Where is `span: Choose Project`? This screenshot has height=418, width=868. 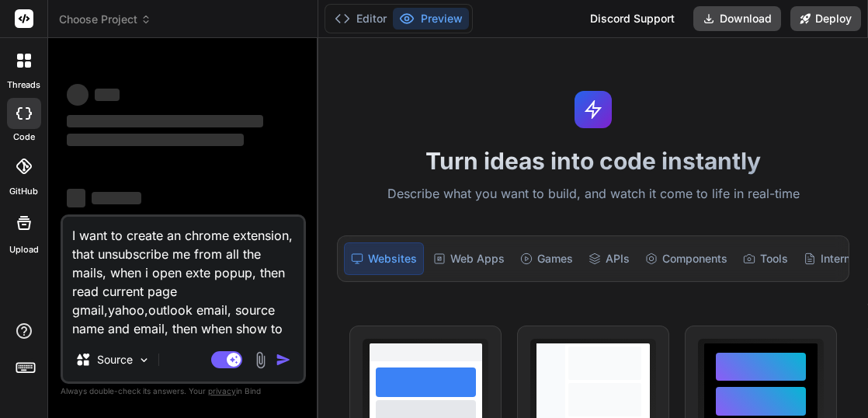 span: Choose Project is located at coordinates (105, 19).